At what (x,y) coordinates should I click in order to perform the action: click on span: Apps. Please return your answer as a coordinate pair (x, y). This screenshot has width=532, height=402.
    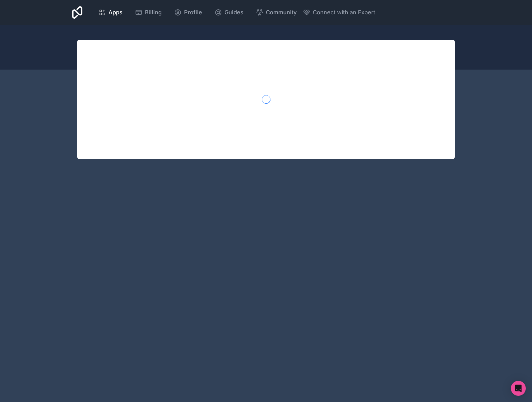
    Looking at the image, I should click on (115, 13).